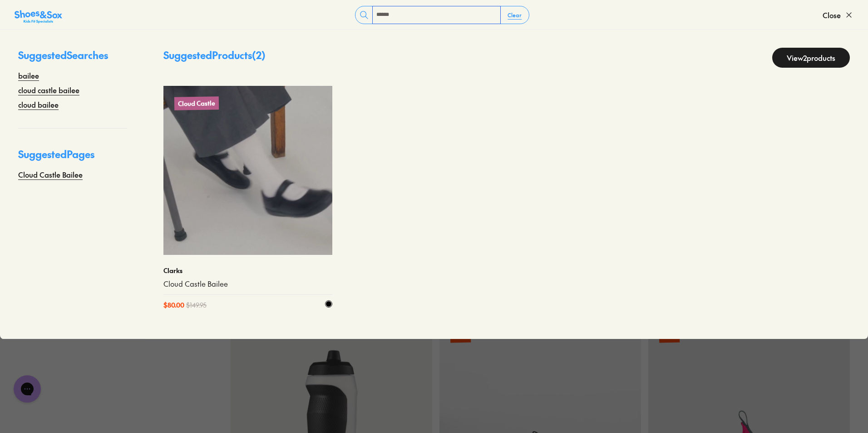 Image resolution: width=868 pixels, height=433 pixels. What do you see at coordinates (38, 17) in the screenshot?
I see `img: SNS_Logo_Responsive.svg` at bounding box center [38, 17].